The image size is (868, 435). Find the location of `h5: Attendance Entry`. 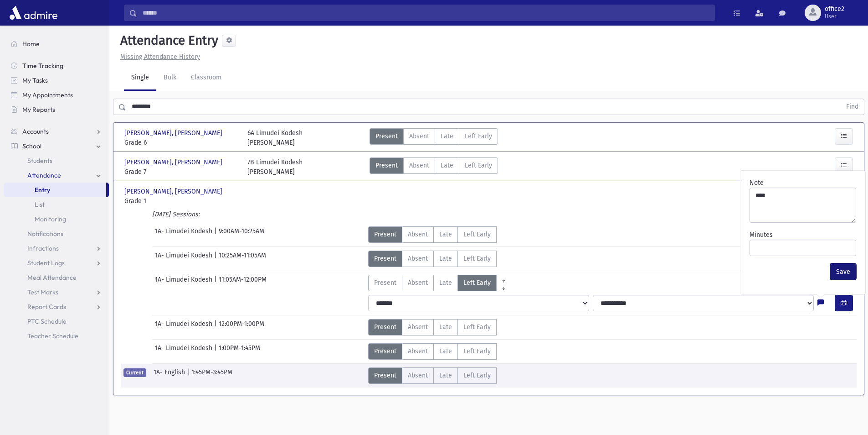

h5: Attendance Entry is located at coordinates (167, 41).